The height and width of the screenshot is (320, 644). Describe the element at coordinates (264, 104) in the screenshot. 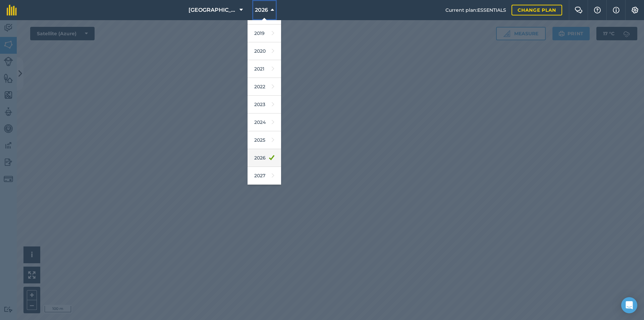

I see `a: 2023` at that location.